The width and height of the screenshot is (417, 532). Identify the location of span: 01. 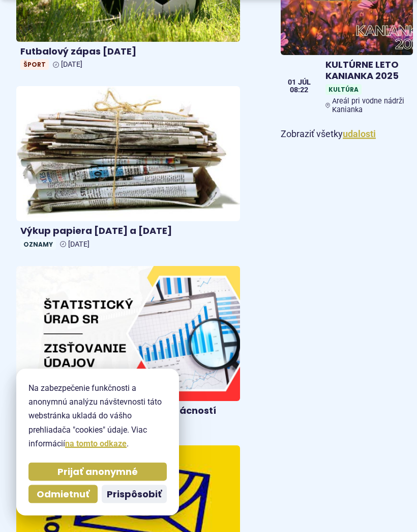
(292, 83).